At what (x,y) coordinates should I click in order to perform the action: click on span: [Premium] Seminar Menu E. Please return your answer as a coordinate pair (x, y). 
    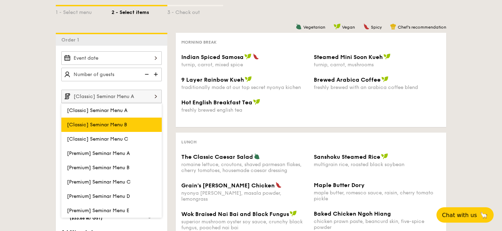
    Looking at the image, I should click on (98, 210).